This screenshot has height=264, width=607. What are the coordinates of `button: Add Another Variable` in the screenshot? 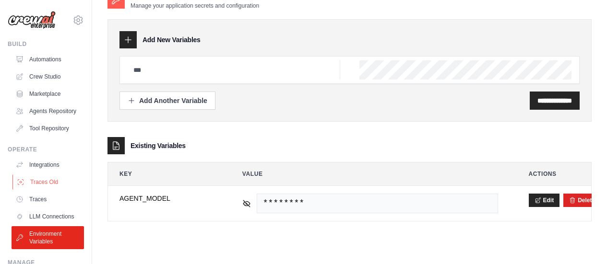 It's located at (168, 101).